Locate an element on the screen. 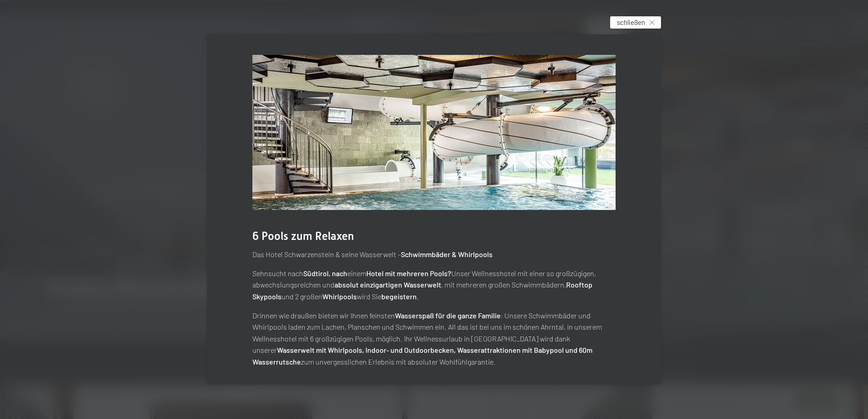 Image resolution: width=868 pixels, height=419 pixels. img: Urlaub - Schwimmbad - Sprudelbänke - Babybecken uvw. is located at coordinates (434, 133).